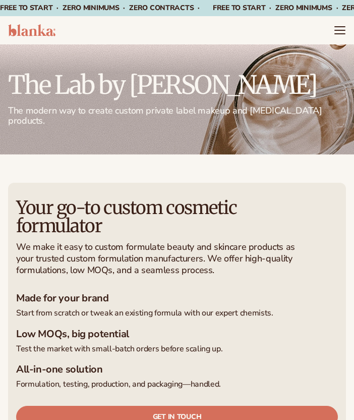 This screenshot has width=354, height=420. What do you see at coordinates (177, 369) in the screenshot?
I see `h3: All-in-one solution` at bounding box center [177, 369].